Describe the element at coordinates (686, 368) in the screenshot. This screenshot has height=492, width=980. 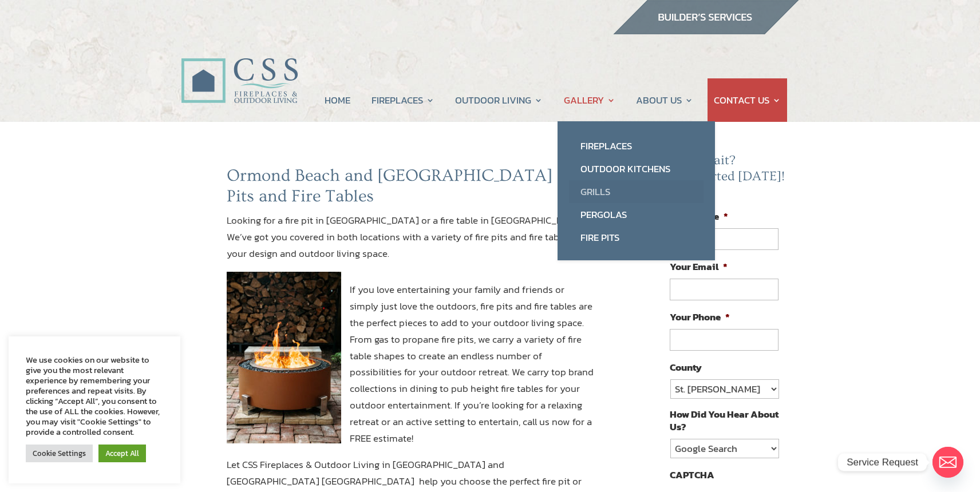
I see `label: County` at that location.